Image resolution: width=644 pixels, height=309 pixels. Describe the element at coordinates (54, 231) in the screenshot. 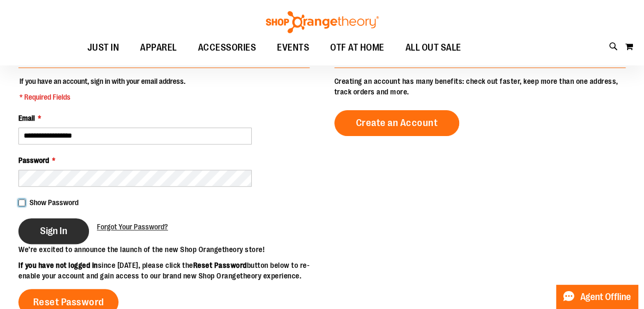

I see `button: Sign In` at that location.